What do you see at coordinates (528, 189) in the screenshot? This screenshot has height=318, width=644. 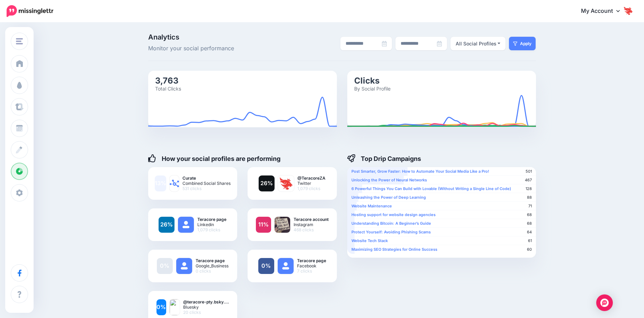 I see `span: 128` at bounding box center [528, 189].